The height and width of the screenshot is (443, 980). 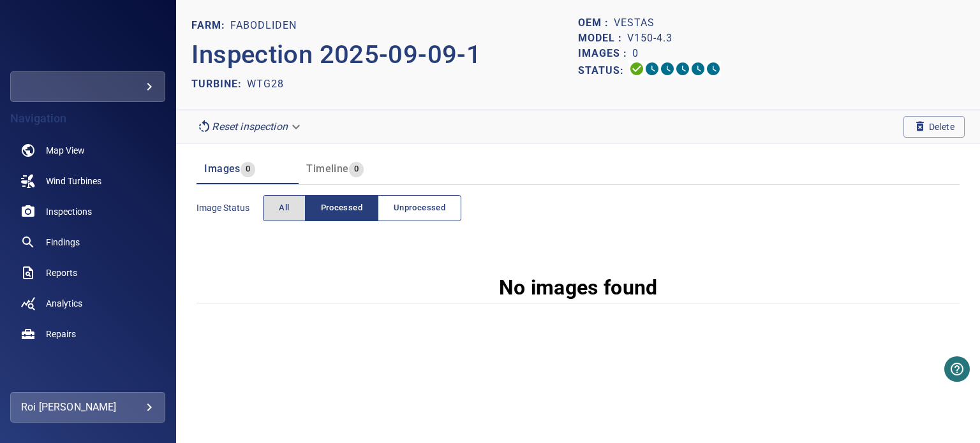 What do you see at coordinates (933, 127) in the screenshot?
I see `button: Delete` at bounding box center [933, 127].